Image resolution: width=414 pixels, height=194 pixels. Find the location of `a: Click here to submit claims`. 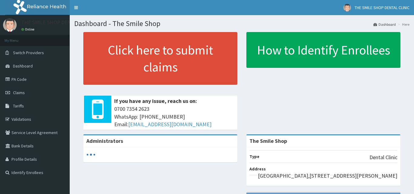

a: Click here to submit claims is located at coordinates (160, 59).